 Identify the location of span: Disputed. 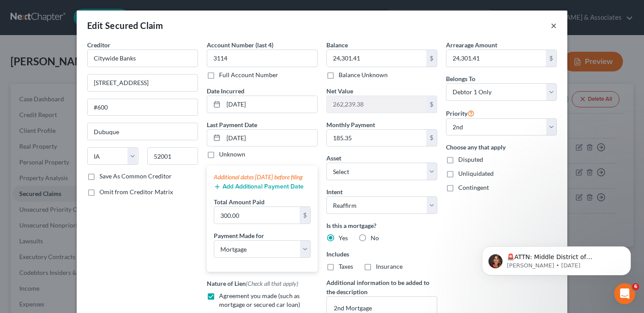
(471, 159).